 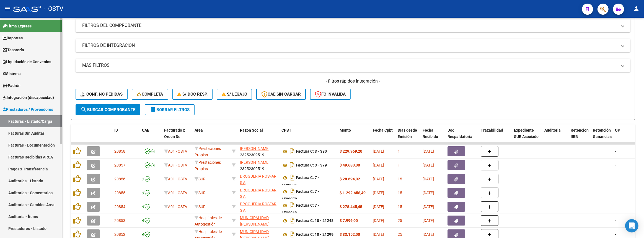 What do you see at coordinates (311, 165) in the screenshot?
I see `strong: Factura C: 3 - 379` at bounding box center [311, 165].